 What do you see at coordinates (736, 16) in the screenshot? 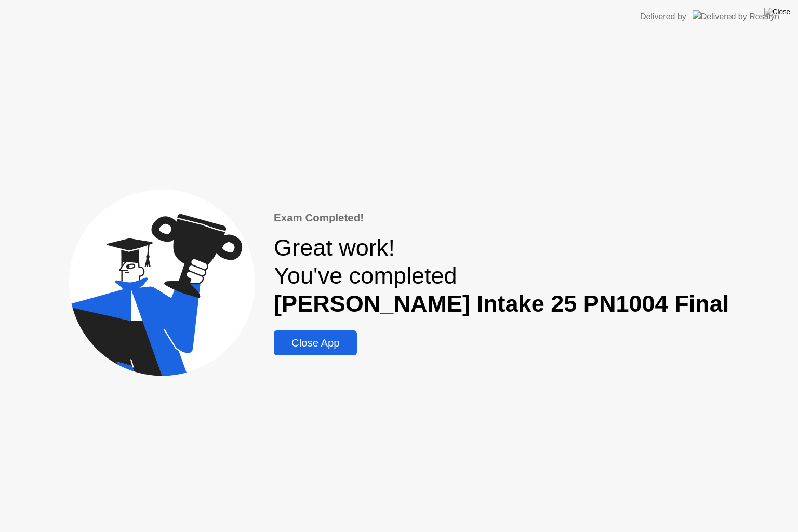
I see `img: Delivered by Rosalyn` at bounding box center [736, 16].